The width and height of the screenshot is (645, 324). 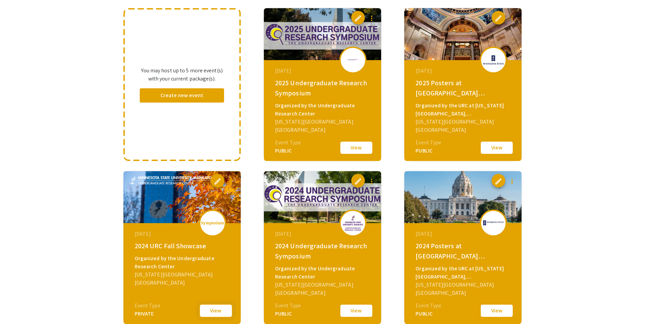 What do you see at coordinates (322, 197) in the screenshot?
I see `img: 2024-undergraduate-research-symposium_eventCoverPhoto_c39cb2__thumb.png` at bounding box center [322, 197].